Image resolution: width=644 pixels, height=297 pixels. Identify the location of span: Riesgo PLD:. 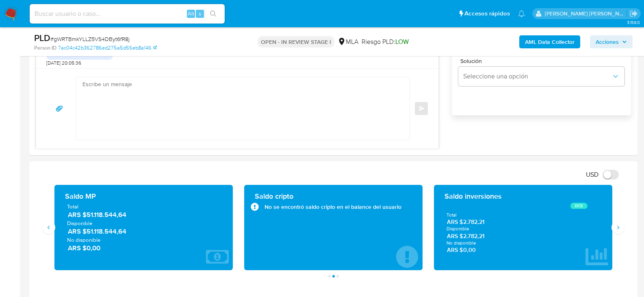
(385, 42).